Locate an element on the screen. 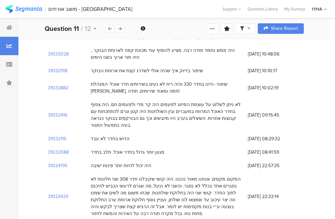 The width and height of the screenshot is (335, 219). div: הדוש בחדר לא עבד is located at coordinates (110, 139).